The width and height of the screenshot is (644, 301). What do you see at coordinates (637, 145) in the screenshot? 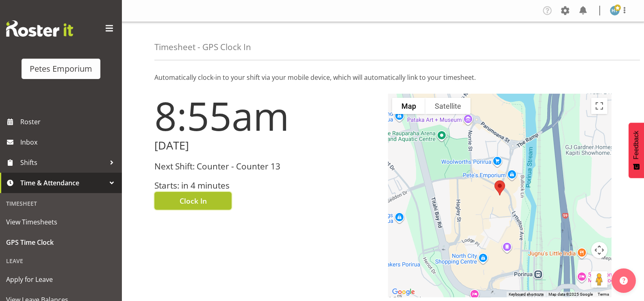
I see `span: Feedback` at bounding box center [637, 145].